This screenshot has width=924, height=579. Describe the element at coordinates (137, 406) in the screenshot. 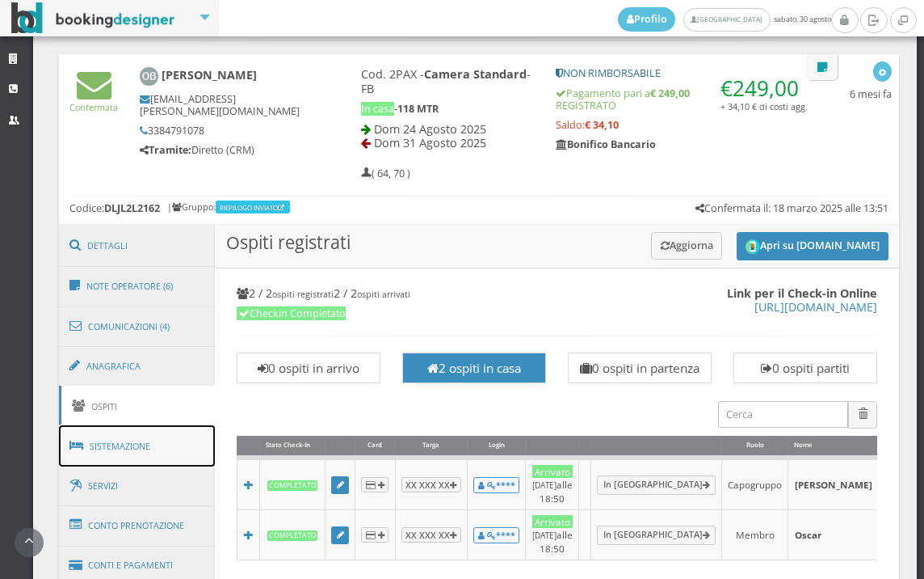

I see `a: Ospiti` at that location.